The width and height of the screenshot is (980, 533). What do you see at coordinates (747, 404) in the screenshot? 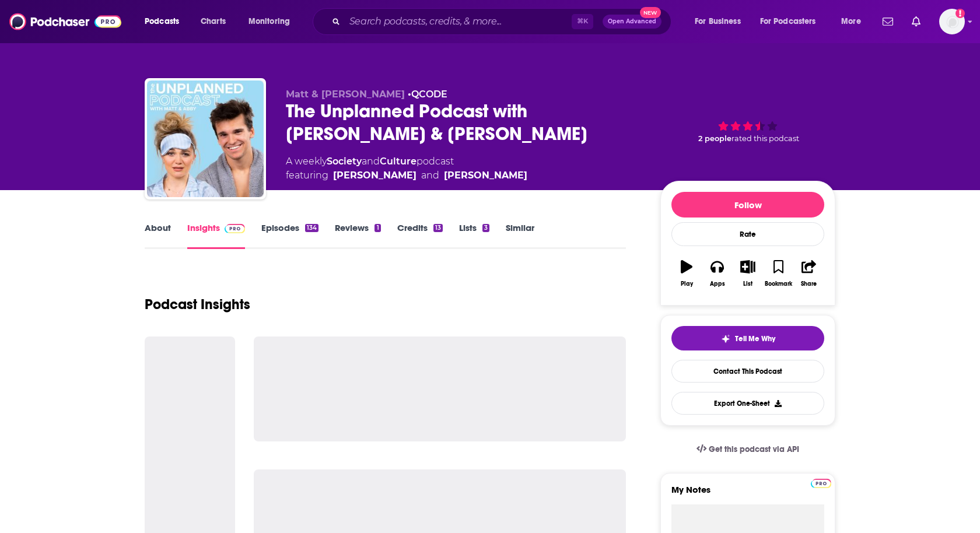
I see `button: Export One-Sheet` at bounding box center [747, 404].